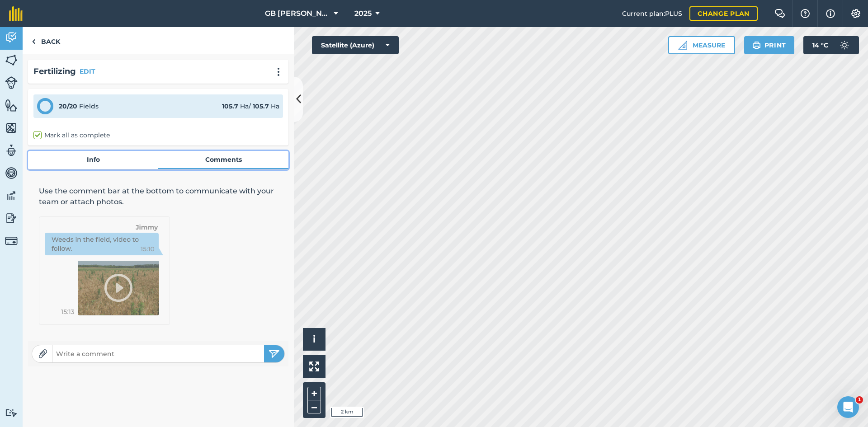  What do you see at coordinates (71, 135) in the screenshot?
I see `label: Mark all as complete` at bounding box center [71, 135].